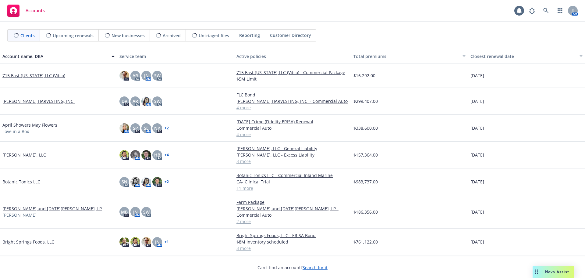 The image size is (585, 278). Describe the element at coordinates (172, 35) in the screenshot. I see `span: Archived` at that location.